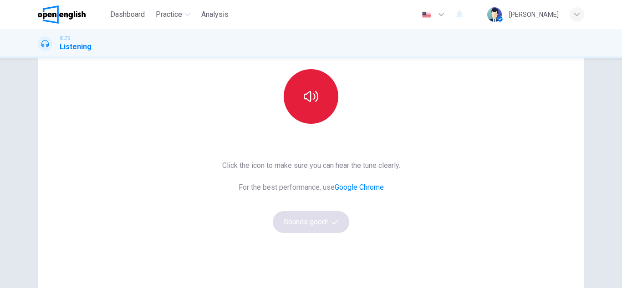 The image size is (622, 288). What do you see at coordinates (169, 15) in the screenshot?
I see `span: Practice` at bounding box center [169, 15].